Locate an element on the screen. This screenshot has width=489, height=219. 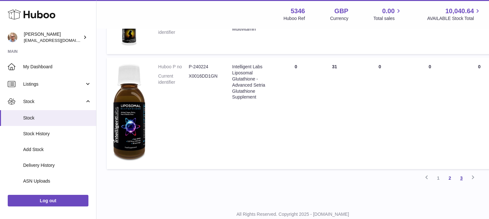
span: Listings is located at coordinates (54, 84).